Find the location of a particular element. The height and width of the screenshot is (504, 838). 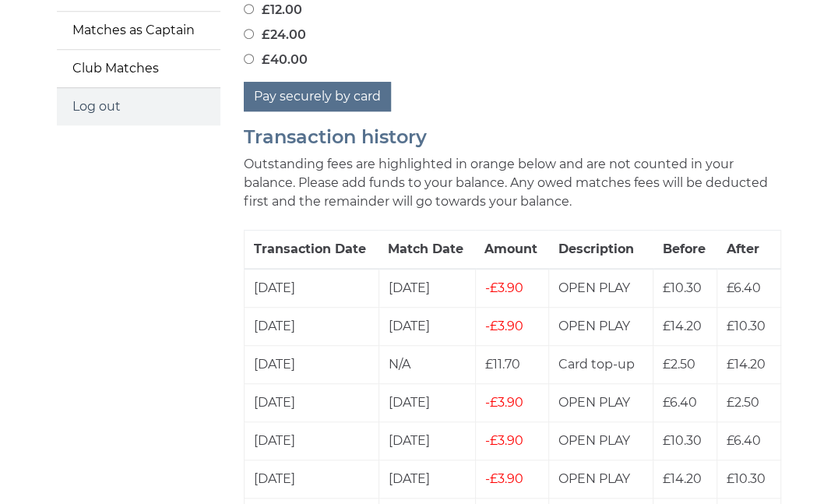

th: Transaction Date is located at coordinates (312, 250).